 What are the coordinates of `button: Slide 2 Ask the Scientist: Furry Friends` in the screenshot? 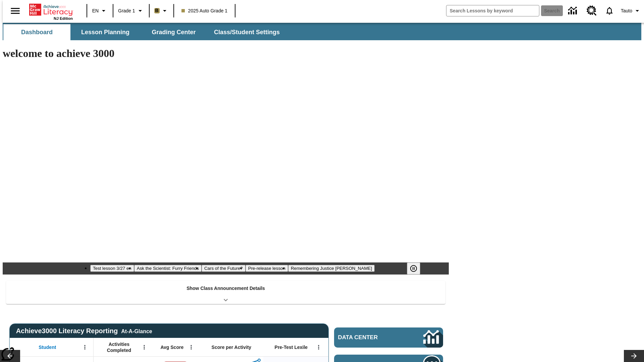 It's located at (168, 268).